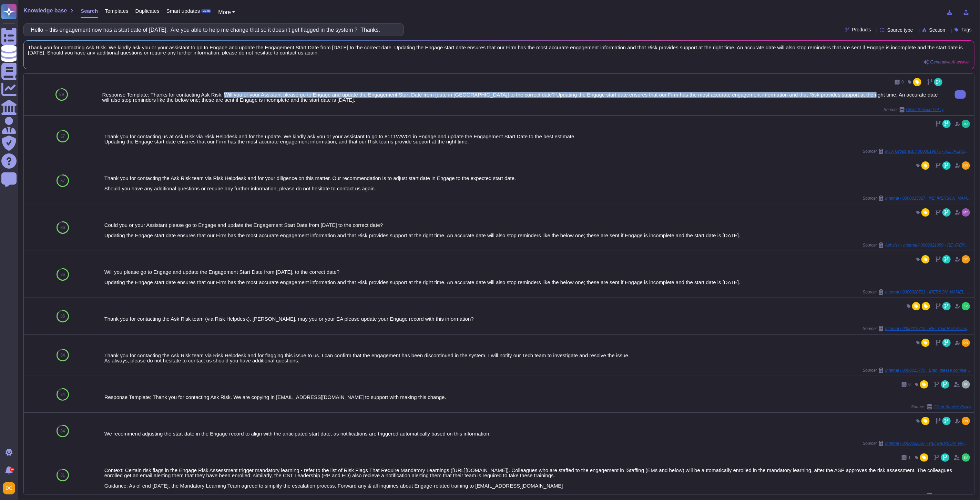 The image size is (980, 500). What do you see at coordinates (538, 139) in the screenshot?
I see `div: Thank you for contacting us at Ask Risk via Risk Helpdesk and for the update. We kindly ask you o...` at bounding box center [538, 139].